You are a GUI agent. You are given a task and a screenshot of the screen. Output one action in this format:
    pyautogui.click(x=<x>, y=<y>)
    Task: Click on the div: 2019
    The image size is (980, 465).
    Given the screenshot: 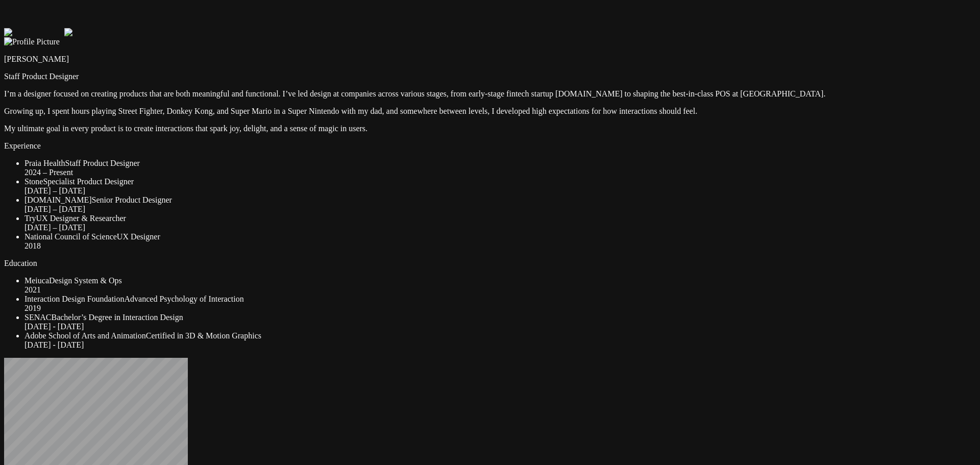 What is the action you would take?
    pyautogui.click(x=500, y=308)
    